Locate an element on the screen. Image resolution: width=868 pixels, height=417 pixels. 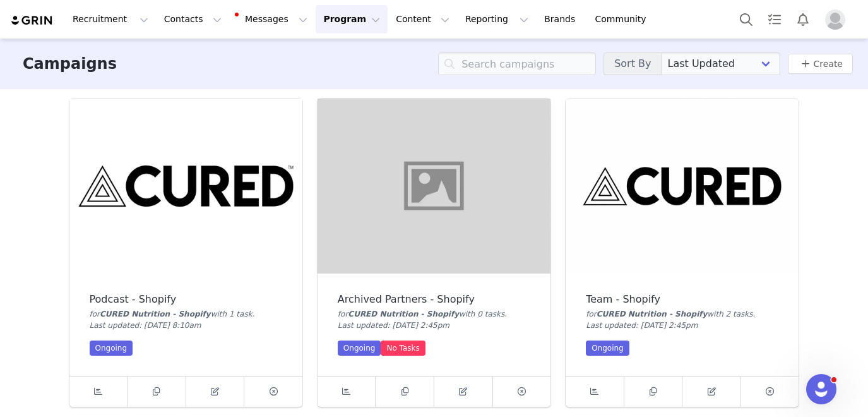
button: Messages is located at coordinates (272, 19).